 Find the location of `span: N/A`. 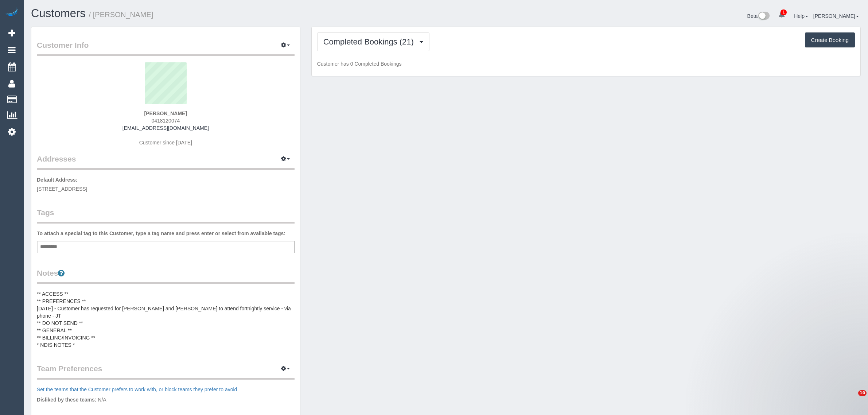

span: N/A is located at coordinates (102, 400).